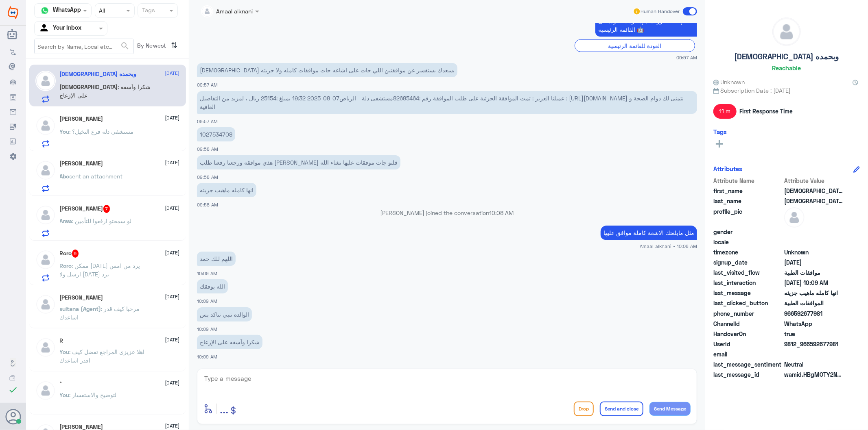 Image resolution: width=868 pixels, height=430 pixels. I want to click on span: last_interaction, so click(748, 283).